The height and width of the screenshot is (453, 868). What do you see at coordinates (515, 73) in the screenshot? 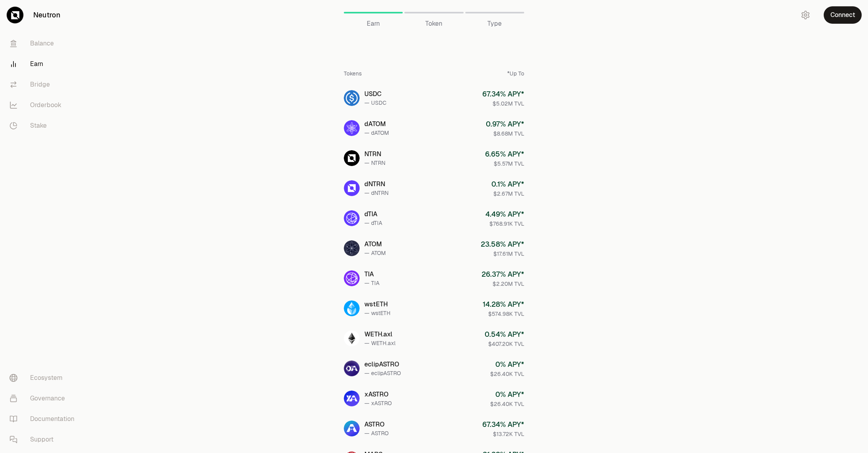
I see `div: *Up To` at bounding box center [515, 73].